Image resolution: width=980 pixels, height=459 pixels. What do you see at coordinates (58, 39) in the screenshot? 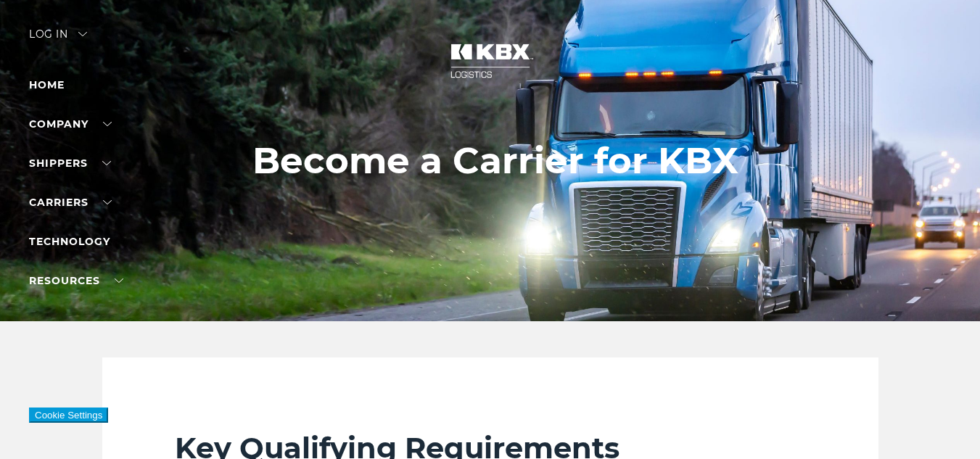
I see `div: Log in` at bounding box center [58, 39].